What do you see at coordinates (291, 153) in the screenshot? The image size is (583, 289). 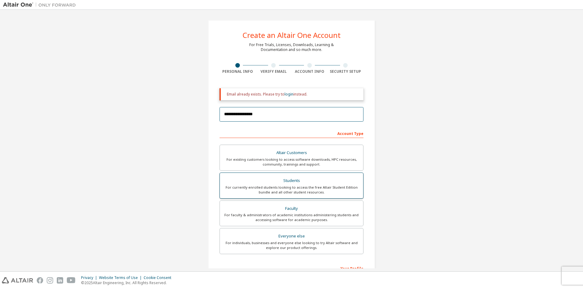 I see `div: Altair Customers` at bounding box center [291, 153].